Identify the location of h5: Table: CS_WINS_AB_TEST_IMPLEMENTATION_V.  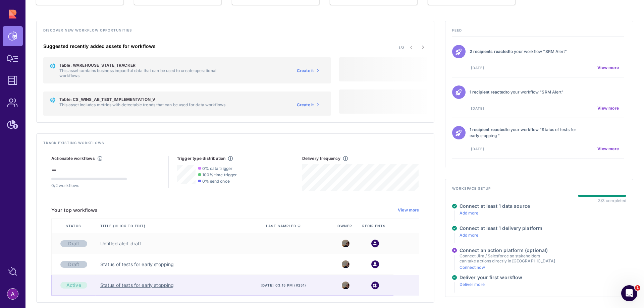
(142, 100).